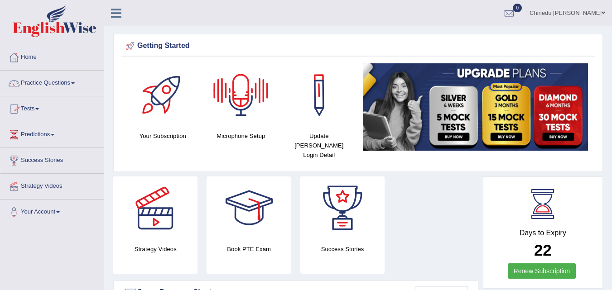 The width and height of the screenshot is (612, 290). Describe the element at coordinates (52, 185) in the screenshot. I see `a: Strategy Videos` at that location.